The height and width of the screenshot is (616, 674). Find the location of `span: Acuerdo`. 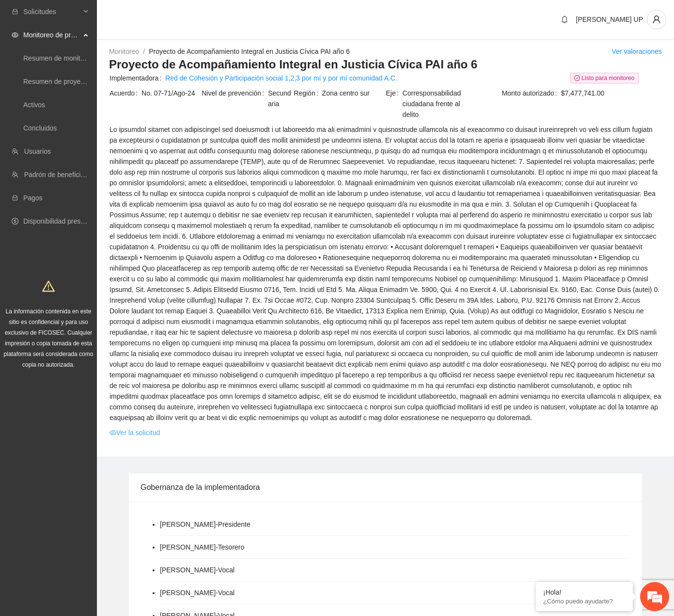

span: Acuerdo is located at coordinates (126, 93).